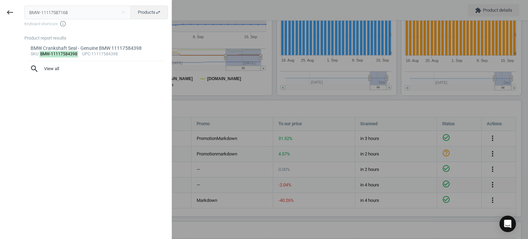  I want to click on div: BMW Crankshaft Seal - Genuine BMW 11117584398, so click(96, 48).